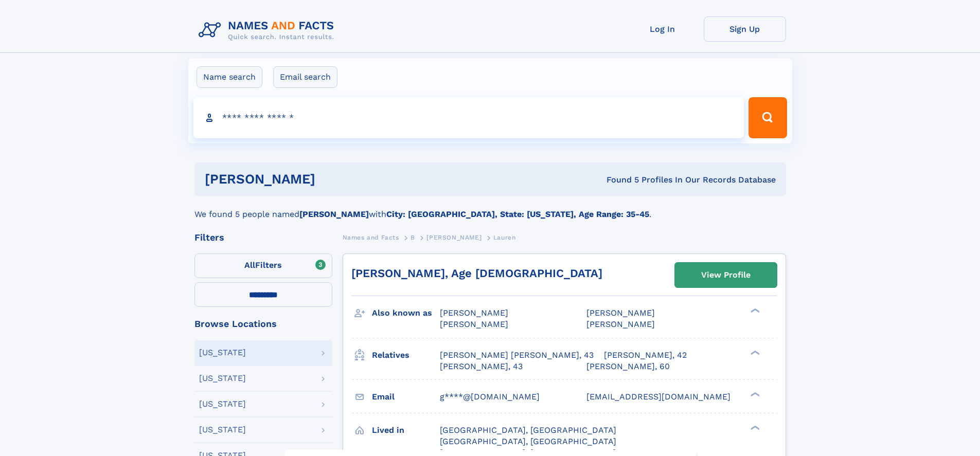  What do you see at coordinates (264, 237) in the screenshot?
I see `div: Filters` at bounding box center [264, 237].